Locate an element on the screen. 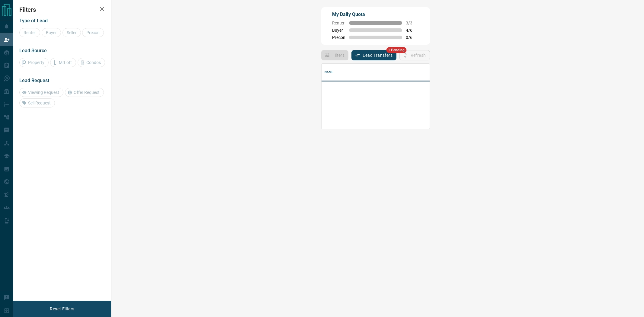 Image resolution: width=644 pixels, height=317 pixels. button: Reset Filters is located at coordinates (62, 309).